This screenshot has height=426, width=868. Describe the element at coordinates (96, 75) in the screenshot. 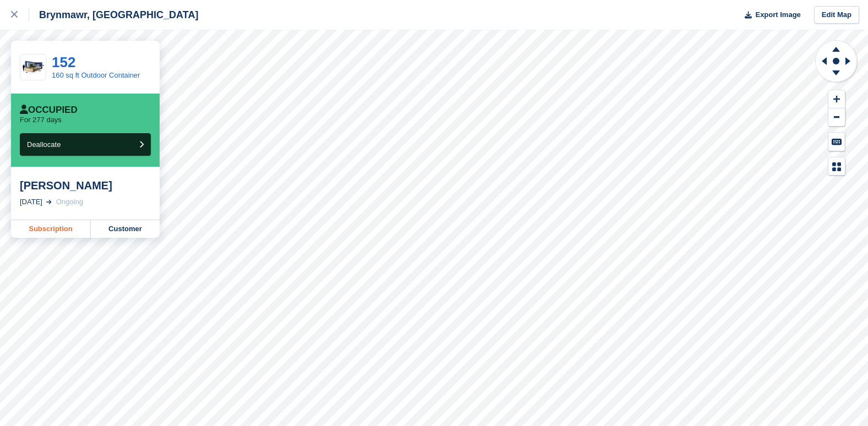

I see `a: 160 sq ft Outdoor Container` at that location.